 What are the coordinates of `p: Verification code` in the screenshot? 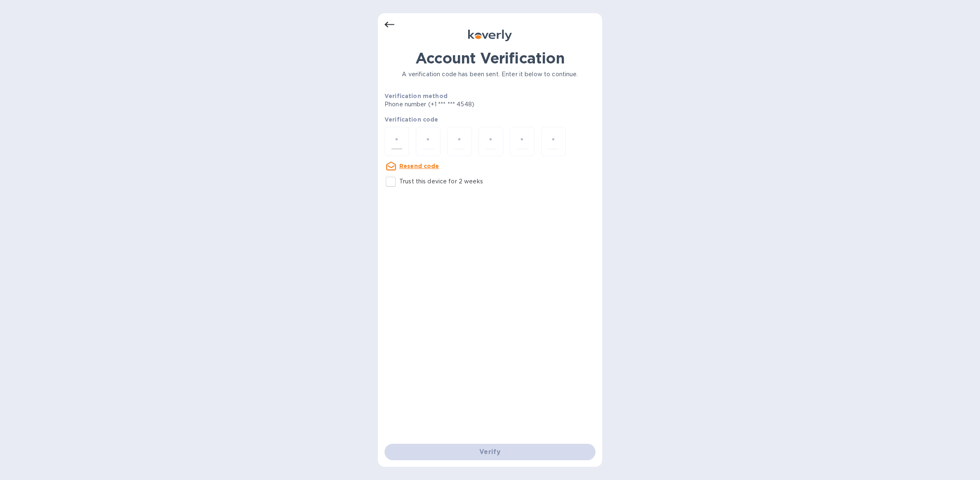 It's located at (490, 120).